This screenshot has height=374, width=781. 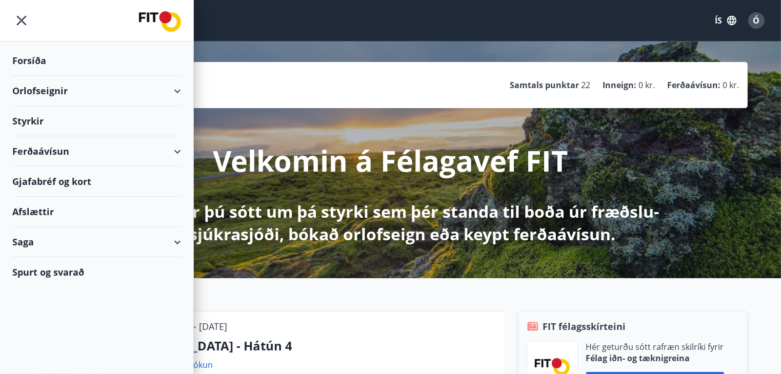 What do you see at coordinates (96, 121) in the screenshot?
I see `div: Styrkir` at bounding box center [96, 121].